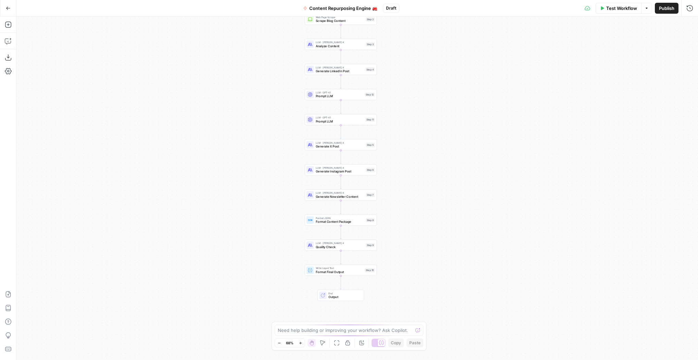 The width and height of the screenshot is (698, 360). I want to click on div: LLM · GPT-4.1Prompt LLMStep 11, so click(341, 120).